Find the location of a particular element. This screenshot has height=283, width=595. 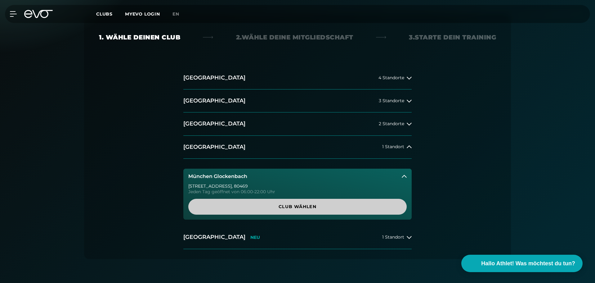

a: en is located at coordinates (180, 14).